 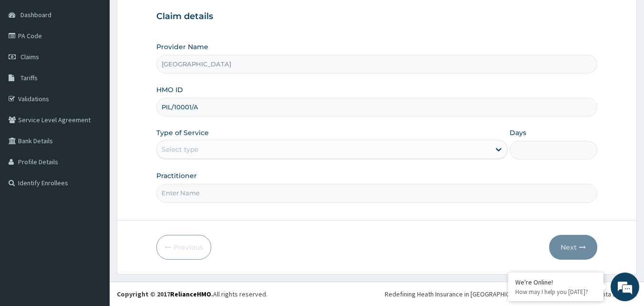 What do you see at coordinates (377, 17) in the screenshot?
I see `h3: Claim details` at bounding box center [377, 17].